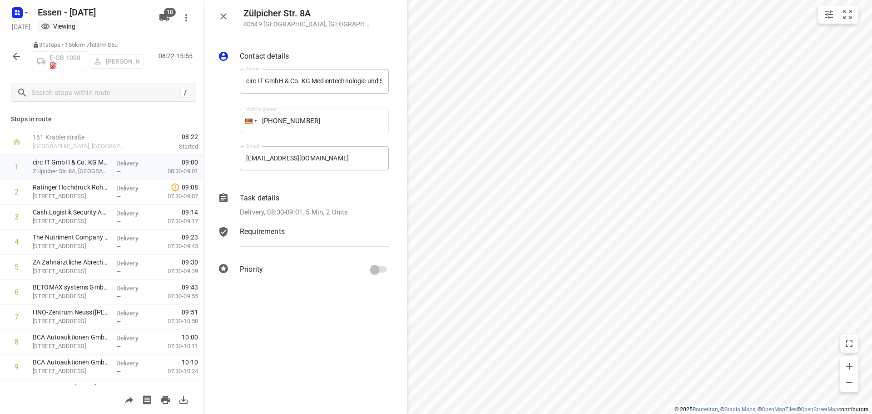  What do you see at coordinates (71, 171) in the screenshot?
I see `p: Zülpicher Str. 8A, Düsseldorf` at bounding box center [71, 171].